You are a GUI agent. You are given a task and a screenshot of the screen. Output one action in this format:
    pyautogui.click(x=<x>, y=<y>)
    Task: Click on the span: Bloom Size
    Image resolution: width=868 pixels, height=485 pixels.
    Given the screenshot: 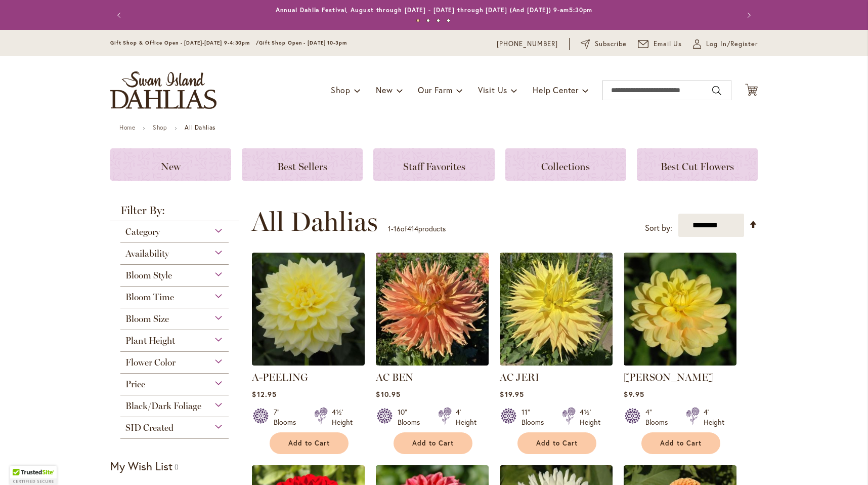 What is the action you would take?
    pyautogui.click(x=147, y=319)
    